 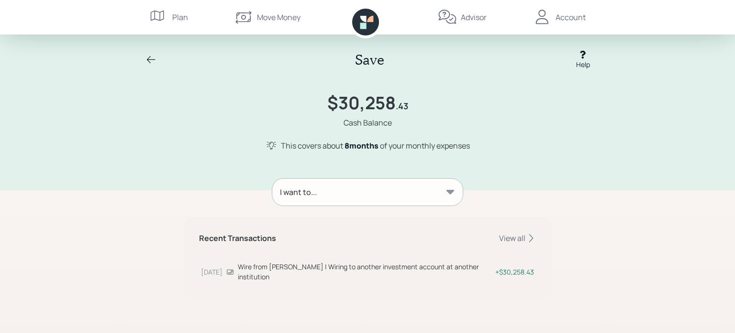 What do you see at coordinates (180, 17) in the screenshot?
I see `div: Plan` at bounding box center [180, 17].